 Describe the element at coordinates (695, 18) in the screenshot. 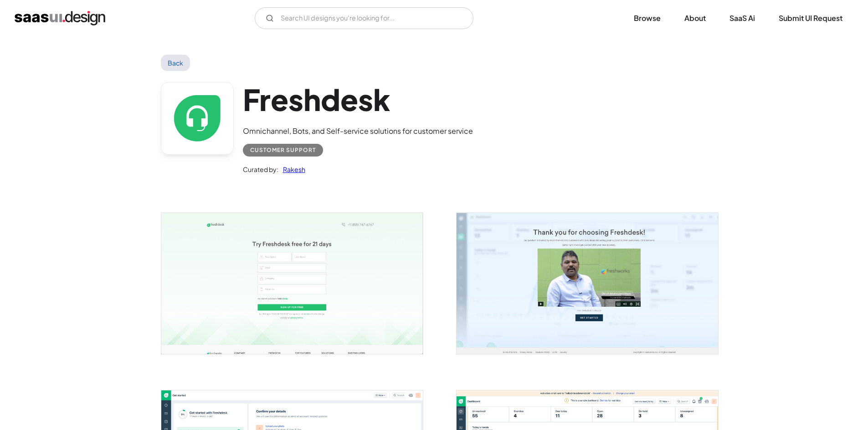

I see `a: About` at that location.